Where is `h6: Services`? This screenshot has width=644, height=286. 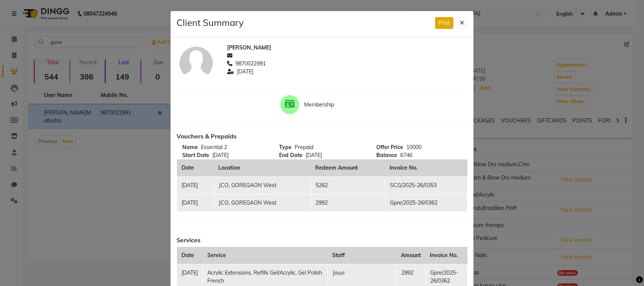 h6: Services is located at coordinates (322, 240).